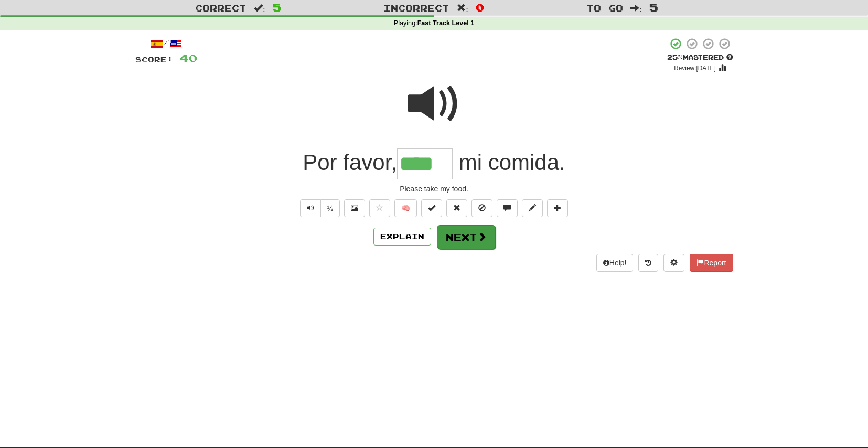 The image size is (868, 448). What do you see at coordinates (446, 23) in the screenshot?
I see `strong: Fast Track Level 1` at bounding box center [446, 23].